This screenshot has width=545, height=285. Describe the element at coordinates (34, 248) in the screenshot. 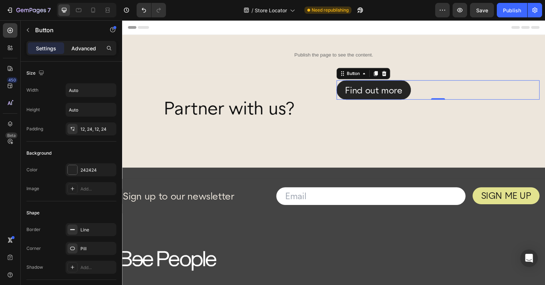

I see `div: Corner` at that location.